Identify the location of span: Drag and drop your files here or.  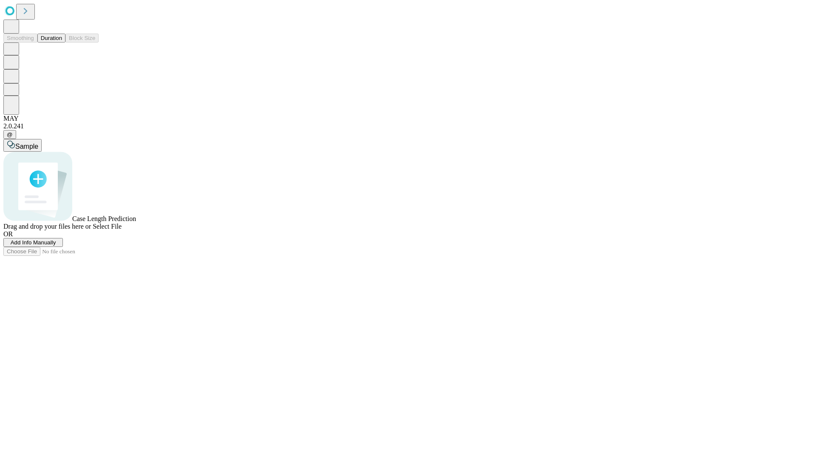
(47, 226).